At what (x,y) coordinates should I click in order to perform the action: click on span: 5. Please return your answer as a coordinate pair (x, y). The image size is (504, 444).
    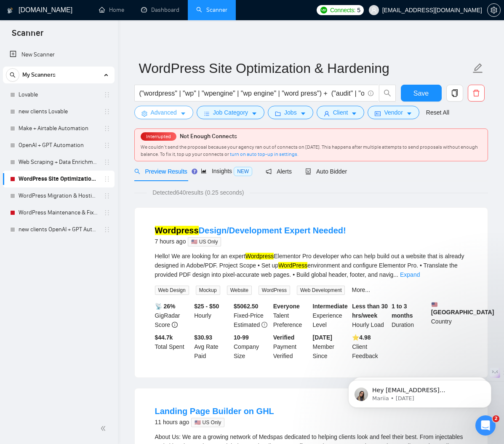
    Looking at the image, I should click on (358, 10).